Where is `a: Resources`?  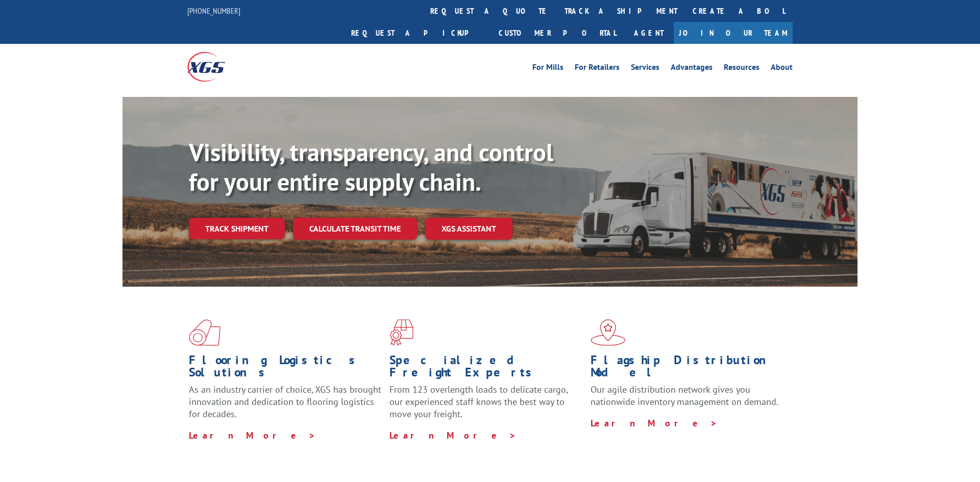 a: Resources is located at coordinates (741, 69).